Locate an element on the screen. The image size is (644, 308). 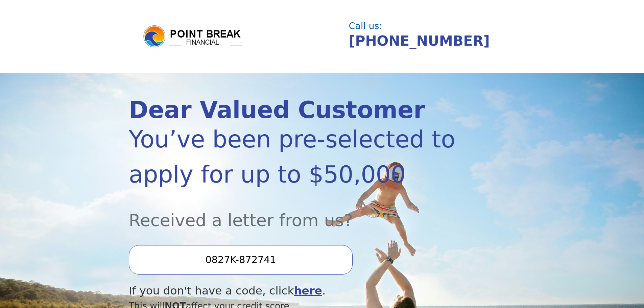
div: You’ve been pre-selected to apply for up to $50,000 is located at coordinates (293, 157).